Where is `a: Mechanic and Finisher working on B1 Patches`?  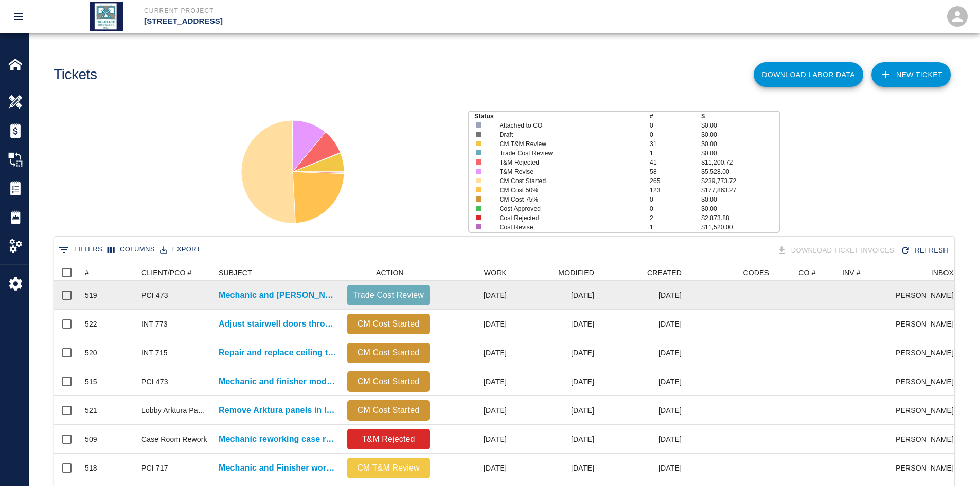
a: Mechanic and Finisher working on B1 Patches is located at coordinates (278, 468).